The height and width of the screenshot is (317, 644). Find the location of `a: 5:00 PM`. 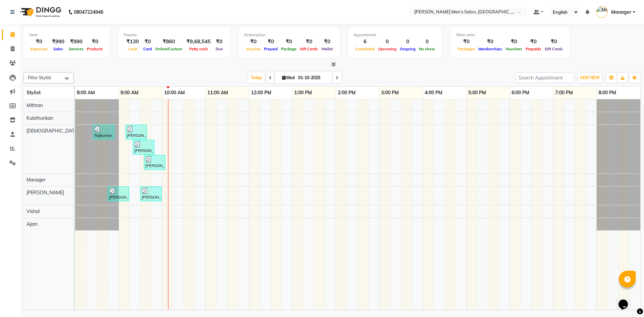

a: 5:00 PM is located at coordinates (477, 93).